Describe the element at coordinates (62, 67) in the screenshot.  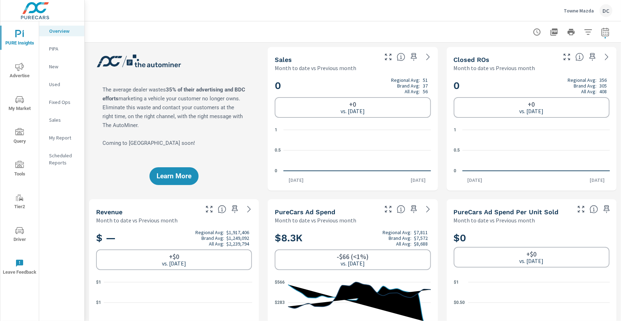
I see `div: New` at that location.